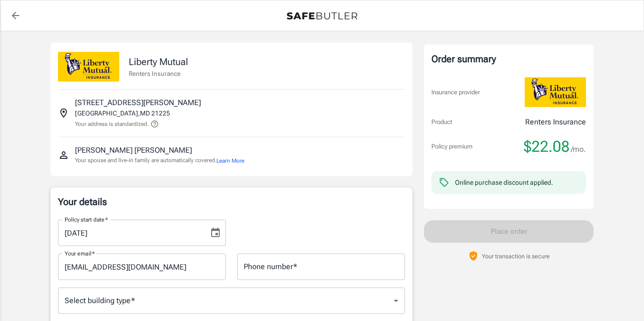 The height and width of the screenshot is (321, 644). I want to click on svg: Insured address, so click(64, 114).